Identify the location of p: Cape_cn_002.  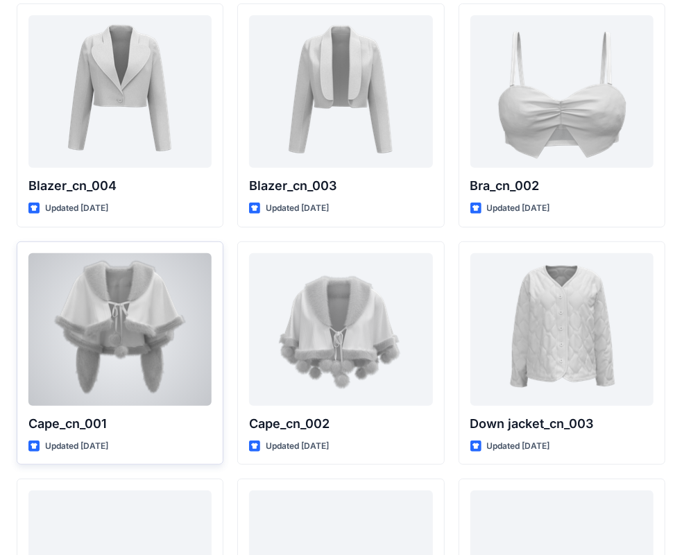
(340, 424).